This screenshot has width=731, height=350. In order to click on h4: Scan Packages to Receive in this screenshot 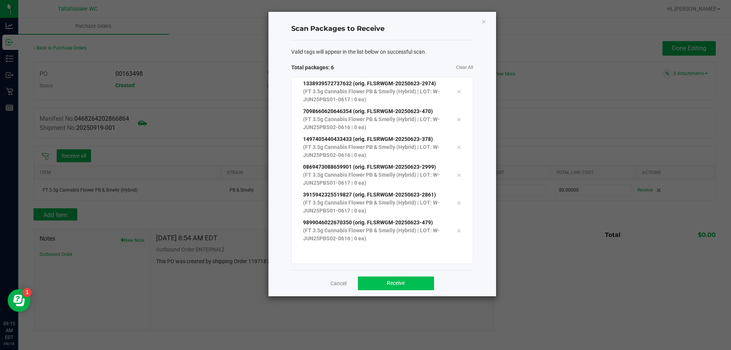, I will do `click(383, 29)`.